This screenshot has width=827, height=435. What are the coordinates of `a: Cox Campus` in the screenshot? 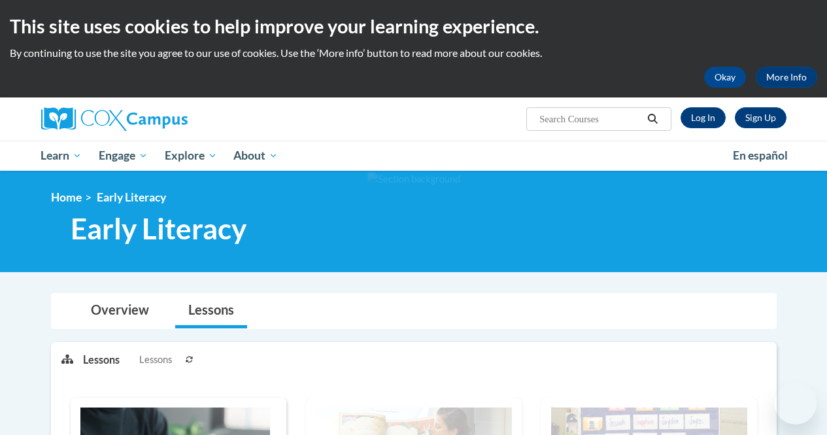 It's located at (159, 119).